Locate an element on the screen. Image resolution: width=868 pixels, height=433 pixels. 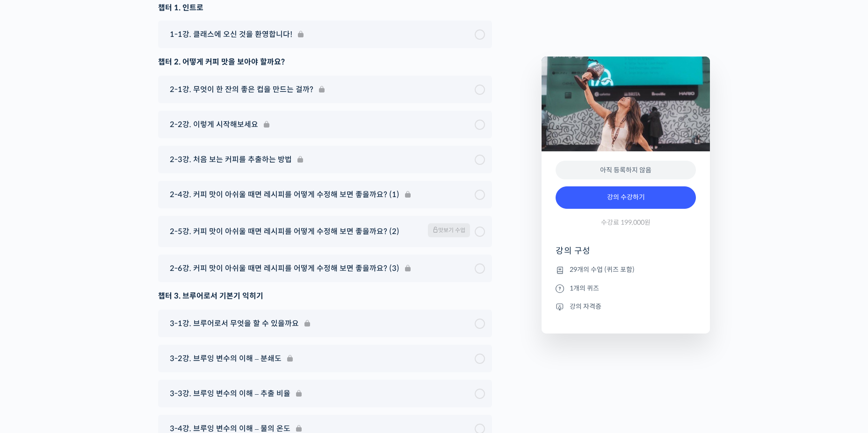
a: 강의 수강하기 is located at coordinates (625, 198).